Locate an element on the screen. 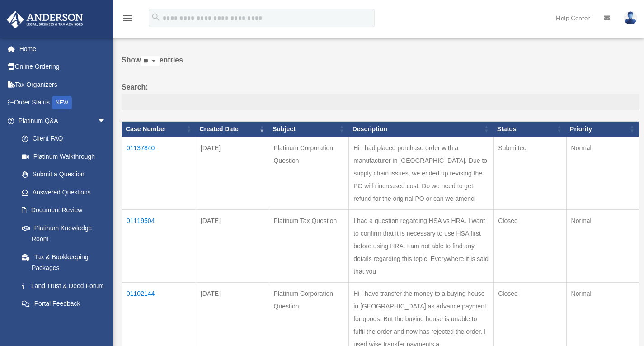 Image resolution: width=644 pixels, height=346 pixels. i: menu is located at coordinates (127, 18).